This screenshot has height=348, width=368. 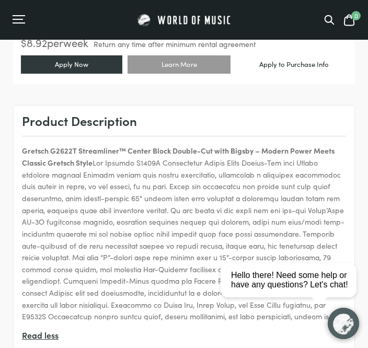 I want to click on span: 0, so click(x=356, y=16).